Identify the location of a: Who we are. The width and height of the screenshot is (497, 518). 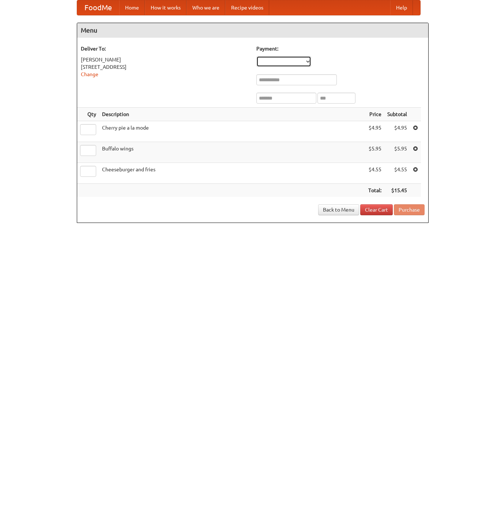
(206, 8).